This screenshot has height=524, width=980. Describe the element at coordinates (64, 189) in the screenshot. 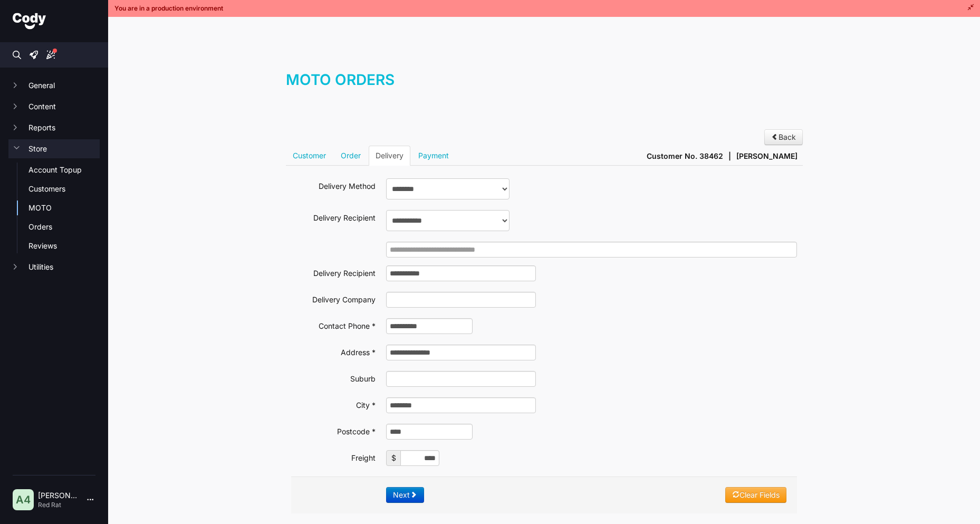

I see `a: Customers` at that location.